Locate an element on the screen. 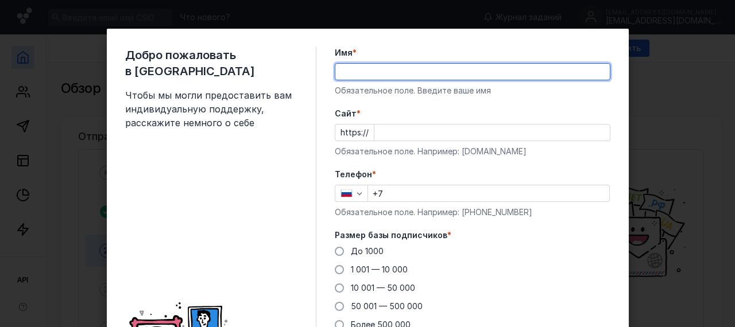  span: Cайт is located at coordinates (346, 114).